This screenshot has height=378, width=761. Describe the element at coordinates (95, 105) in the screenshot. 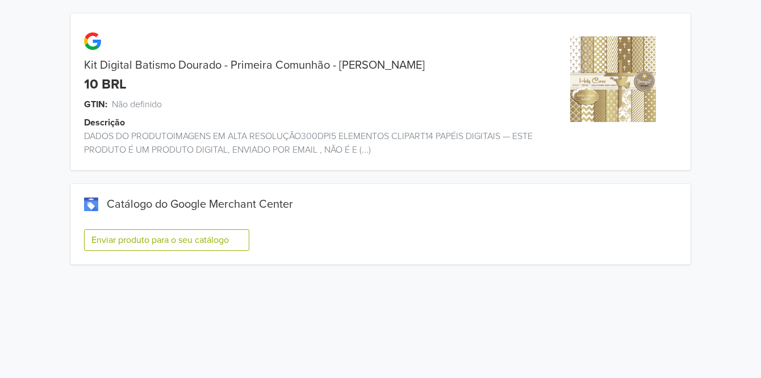

I see `span: GTIN:` at that location.